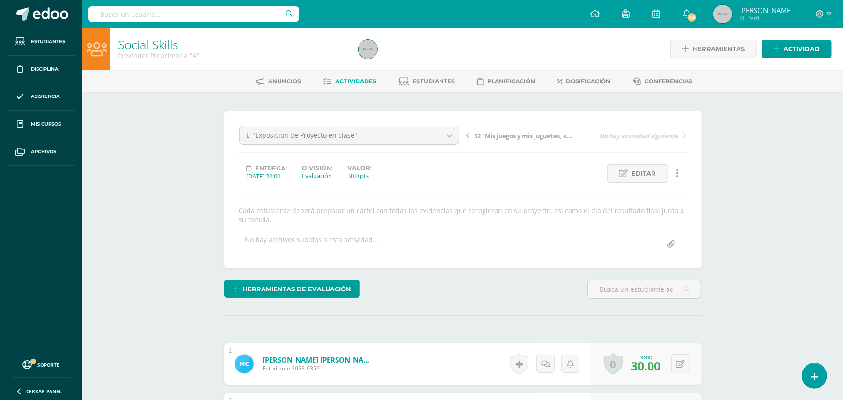 The width and height of the screenshot is (843, 400). I want to click on span: Actividades, so click(356, 81).